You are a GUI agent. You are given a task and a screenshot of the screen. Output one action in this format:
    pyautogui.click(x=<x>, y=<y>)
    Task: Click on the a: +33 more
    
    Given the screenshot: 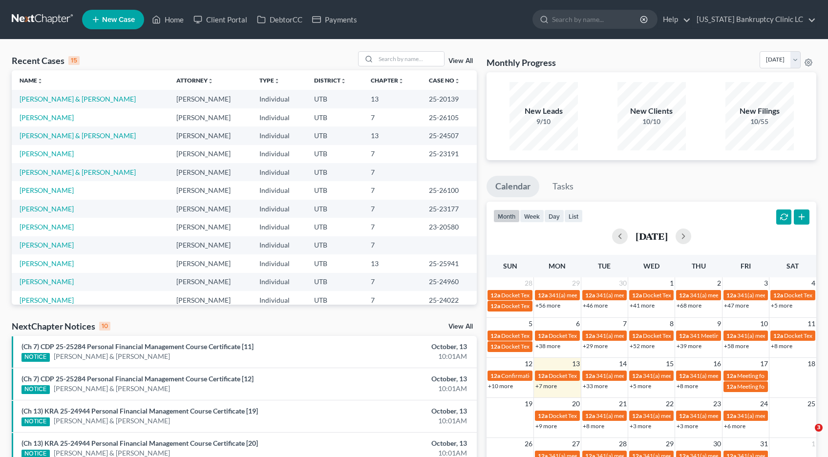 What is the action you would take?
    pyautogui.click(x=595, y=386)
    